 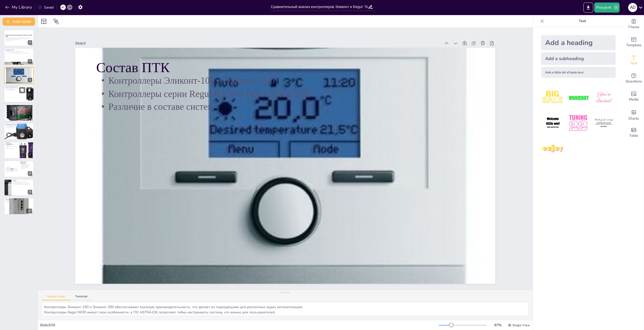 I want to click on p: Организация резервирования, so click(x=11, y=143).